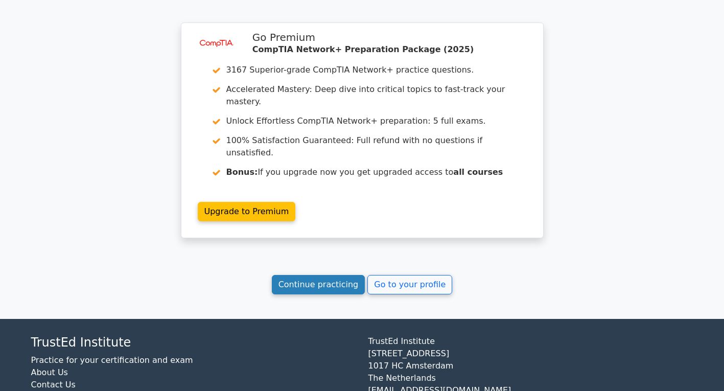 Image resolution: width=724 pixels, height=391 pixels. I want to click on a: Upgrade to Premium, so click(247, 211).